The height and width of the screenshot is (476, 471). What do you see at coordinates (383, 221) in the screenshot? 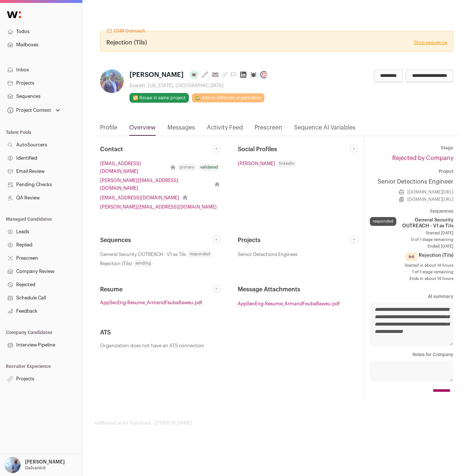
I see `div: responded` at bounding box center [383, 221].